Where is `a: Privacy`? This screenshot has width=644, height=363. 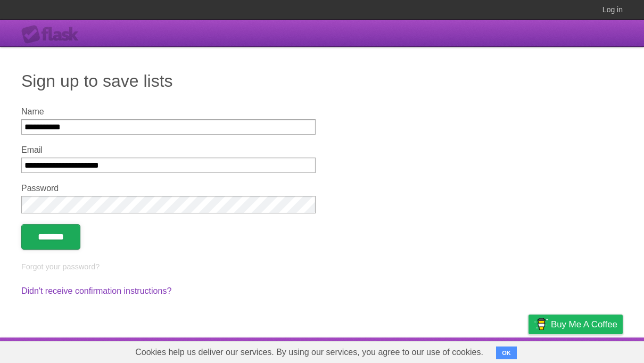 a: Privacy is located at coordinates (529, 350).